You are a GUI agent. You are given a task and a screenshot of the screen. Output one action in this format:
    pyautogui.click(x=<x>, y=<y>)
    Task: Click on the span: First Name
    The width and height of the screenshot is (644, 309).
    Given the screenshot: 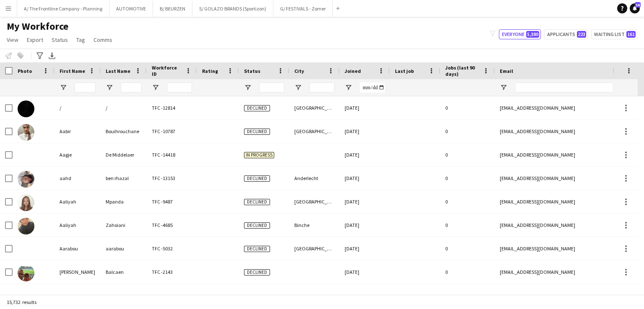 What is the action you would take?
    pyautogui.click(x=72, y=70)
    